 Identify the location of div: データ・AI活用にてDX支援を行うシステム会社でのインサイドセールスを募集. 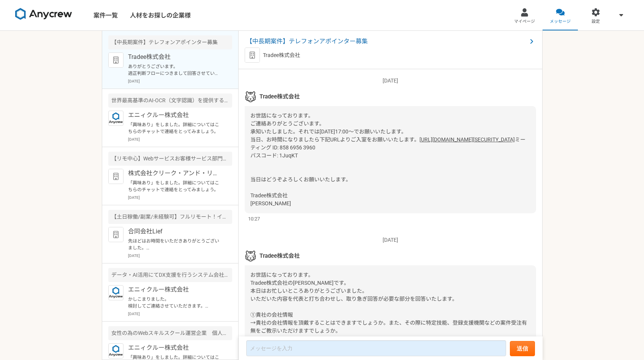
(170, 275).